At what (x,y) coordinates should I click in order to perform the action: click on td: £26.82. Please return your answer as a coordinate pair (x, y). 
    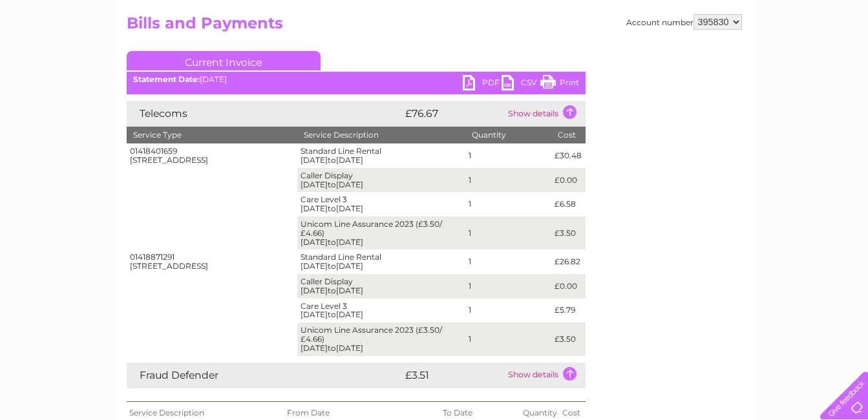
    Looking at the image, I should click on (568, 262).